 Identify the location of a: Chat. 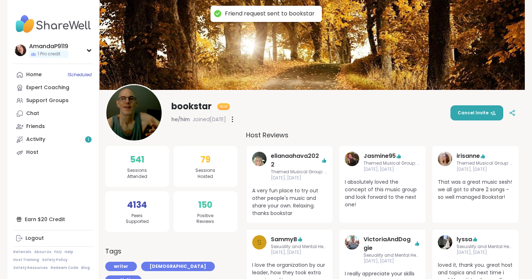
(53, 114).